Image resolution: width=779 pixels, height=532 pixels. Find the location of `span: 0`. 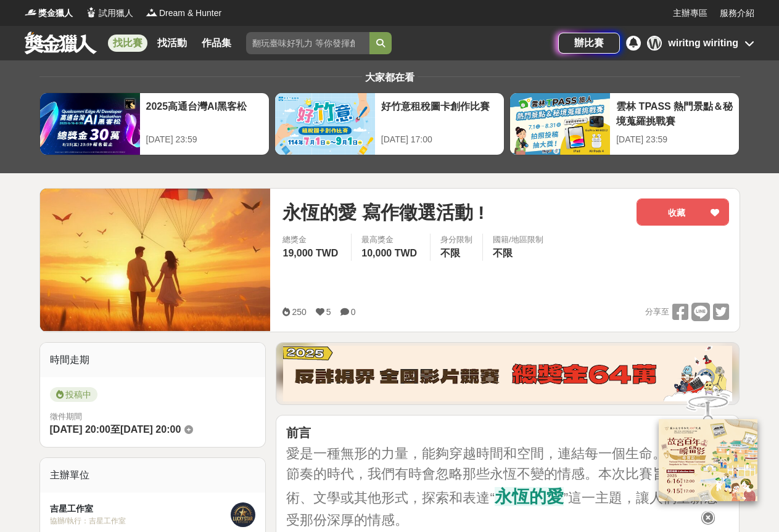

span: 0 is located at coordinates (353, 312).